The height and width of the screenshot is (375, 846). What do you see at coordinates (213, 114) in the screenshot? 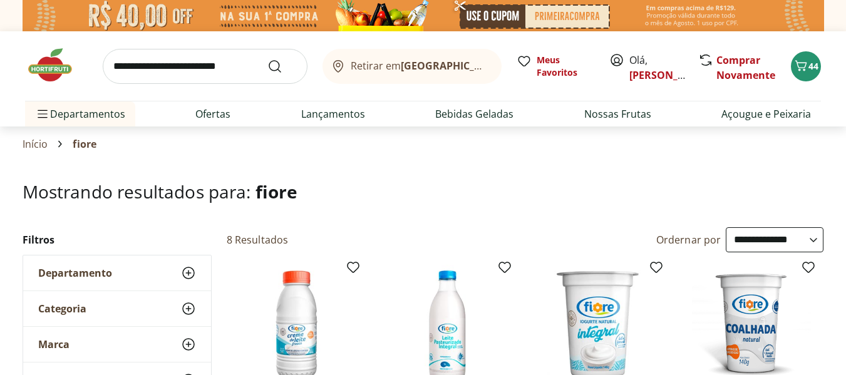
I see `a: Ofertas` at bounding box center [213, 114].